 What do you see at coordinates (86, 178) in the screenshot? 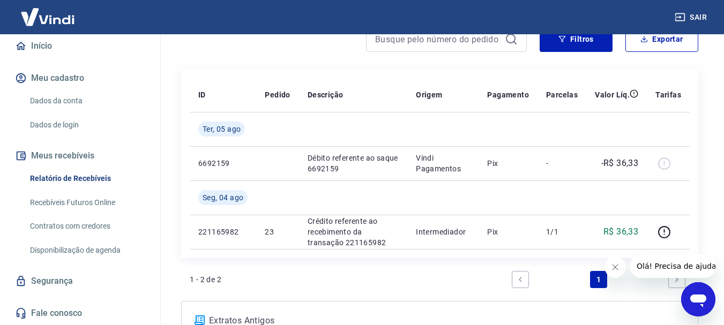
I see `a: Relatório de Recebíveis` at bounding box center [86, 178].